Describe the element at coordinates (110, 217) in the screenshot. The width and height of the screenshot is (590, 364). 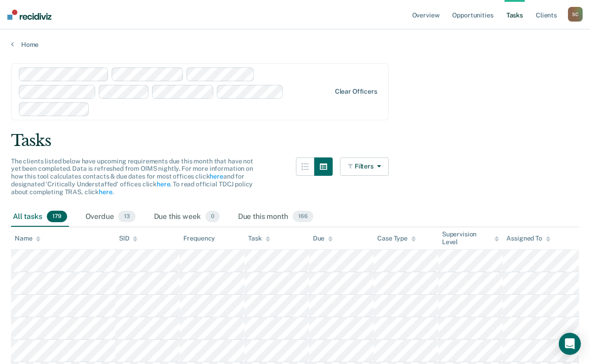
I see `div: Overdue13` at that location.